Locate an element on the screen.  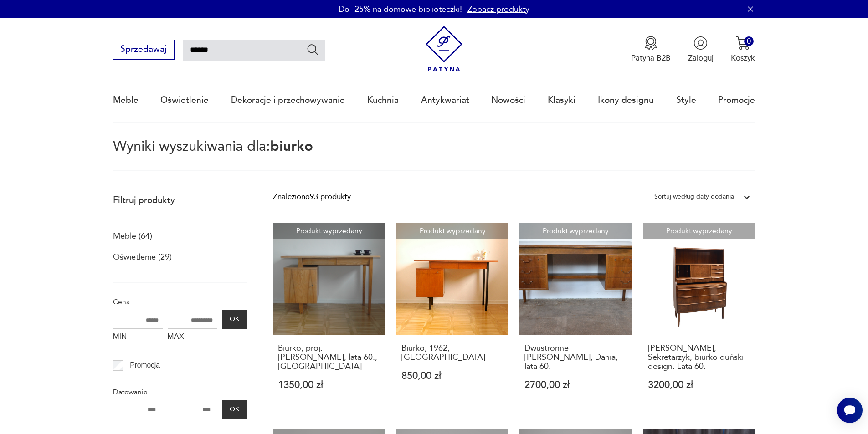
a: Sprzedawaj is located at coordinates (144, 50).